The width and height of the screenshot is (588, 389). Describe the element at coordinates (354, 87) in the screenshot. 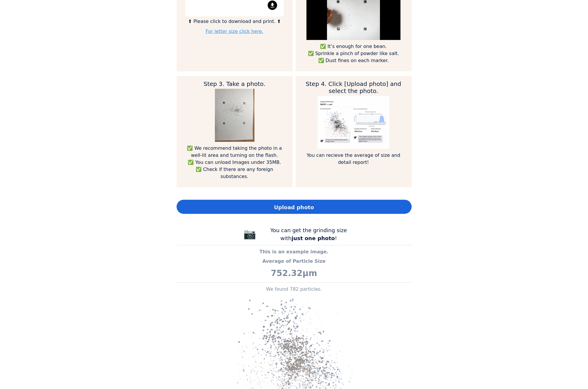

I see `h2: Step 4. Click [Upload photo] and select the photo.` at that location.